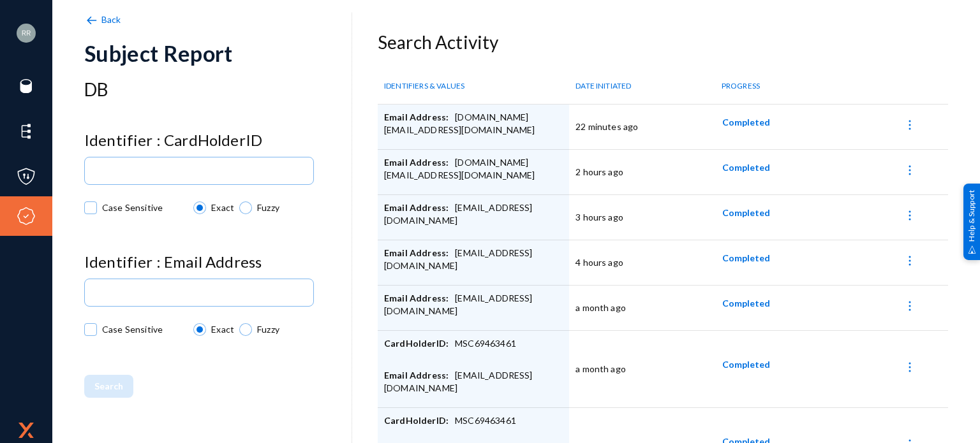 This screenshot has width=980, height=443. Describe the element at coordinates (217, 53) in the screenshot. I see `div: Subject Report` at that location.